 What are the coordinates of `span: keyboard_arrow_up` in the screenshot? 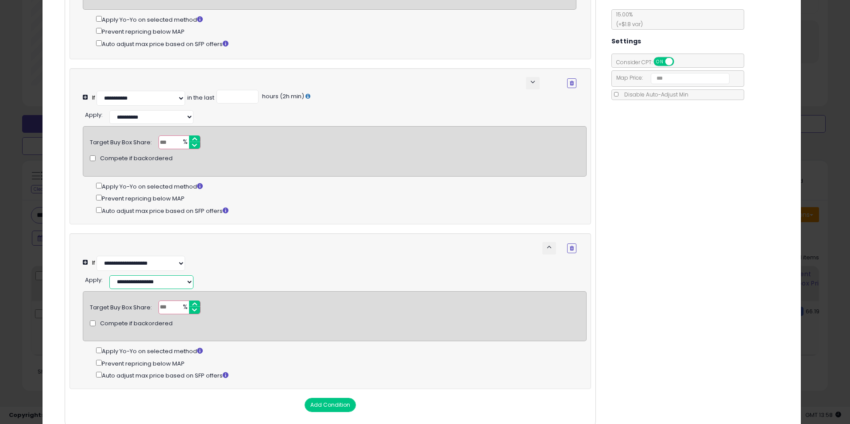 It's located at (549, 247).